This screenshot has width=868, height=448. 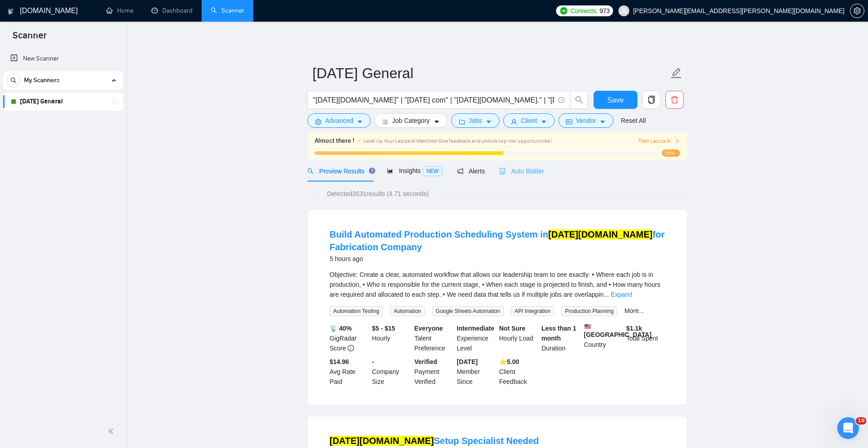 I want to click on span: copy, so click(x=652, y=100).